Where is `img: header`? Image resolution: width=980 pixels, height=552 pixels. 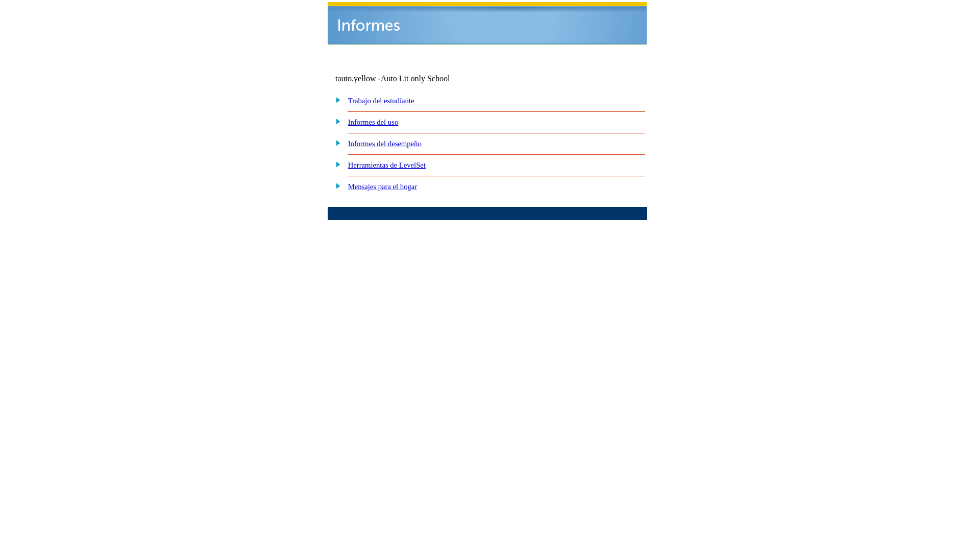 img: header is located at coordinates (487, 23).